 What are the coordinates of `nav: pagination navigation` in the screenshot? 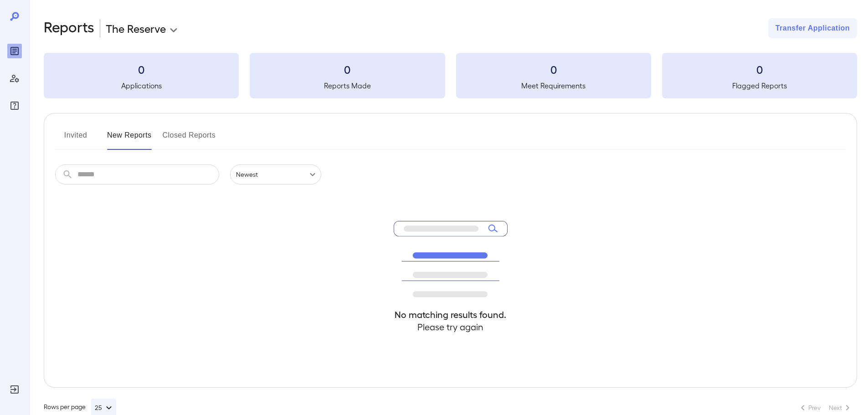 It's located at (825, 408).